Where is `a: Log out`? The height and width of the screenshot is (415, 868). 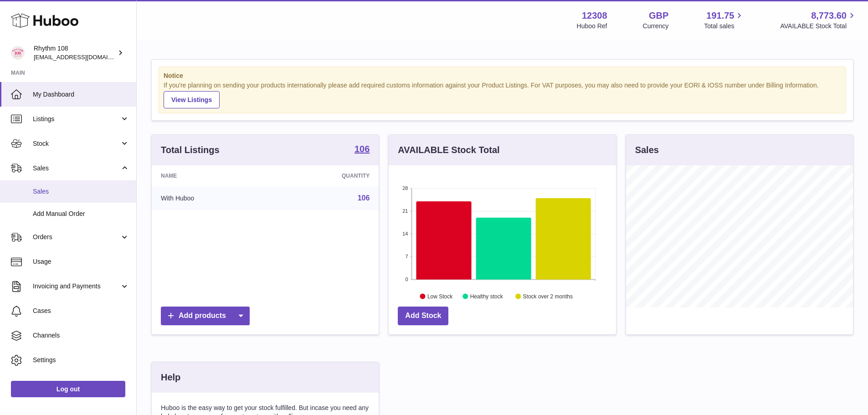 a: Log out is located at coordinates (68, 389).